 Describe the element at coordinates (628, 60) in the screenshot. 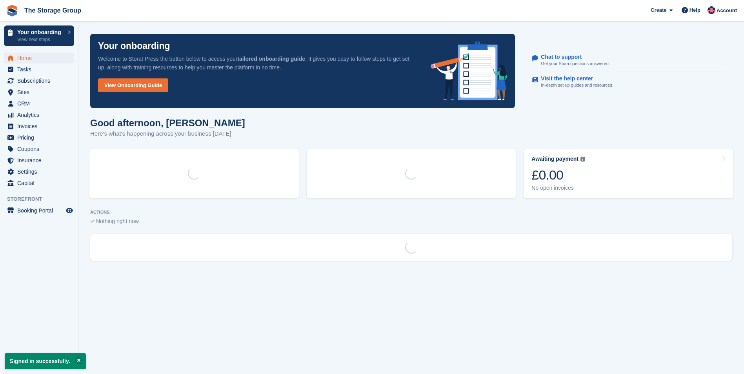

I see `a: Chat to support Get your Stora questions answered.` at that location.